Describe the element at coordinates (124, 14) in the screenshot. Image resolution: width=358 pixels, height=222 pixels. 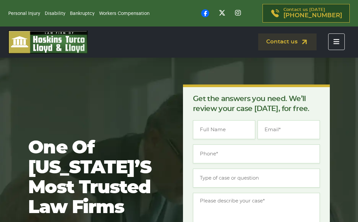
I see `a: Workers Compensation` at that location.